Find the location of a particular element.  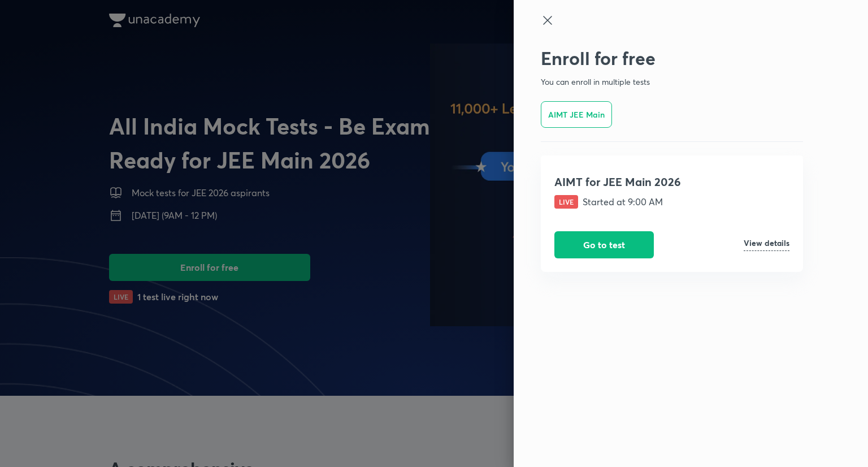

p: You can enroll in multiple tests is located at coordinates (672, 81).